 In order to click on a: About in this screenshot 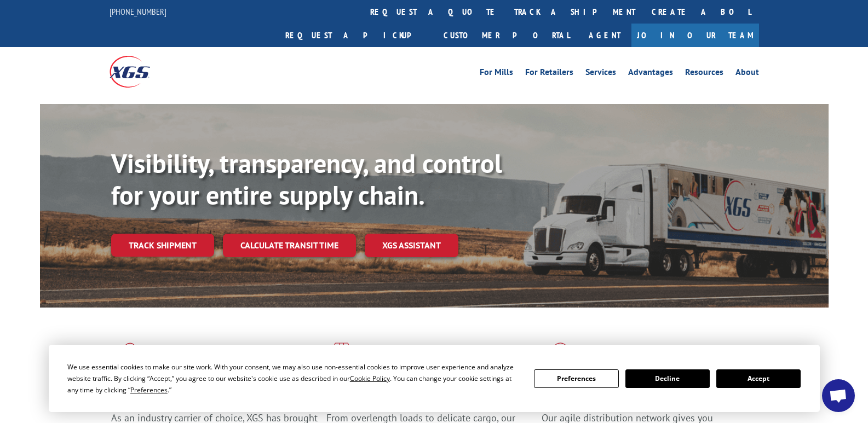, I will do `click(747, 74)`.